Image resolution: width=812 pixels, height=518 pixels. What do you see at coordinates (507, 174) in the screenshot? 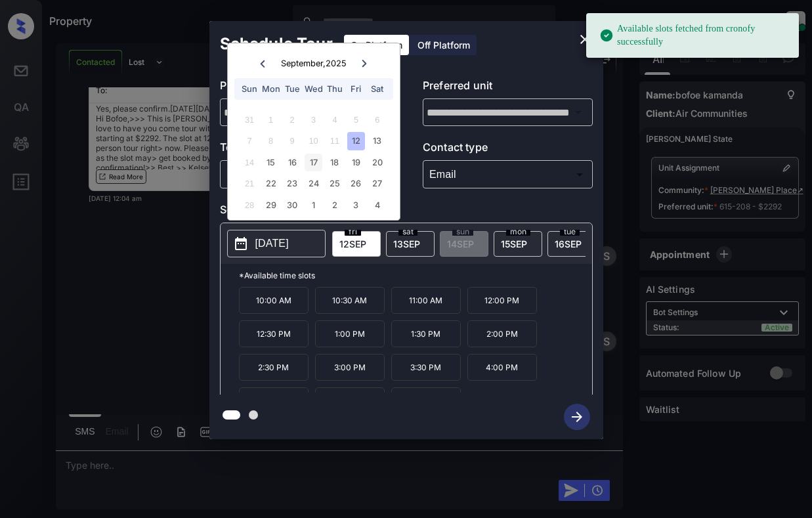
I see `div: Email` at bounding box center [507, 174].